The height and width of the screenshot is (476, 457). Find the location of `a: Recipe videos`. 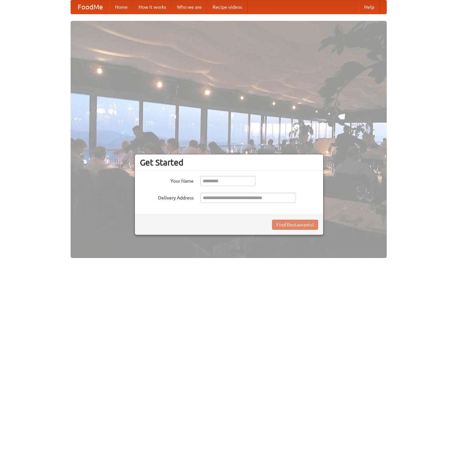

a: Recipe videos is located at coordinates (227, 7).